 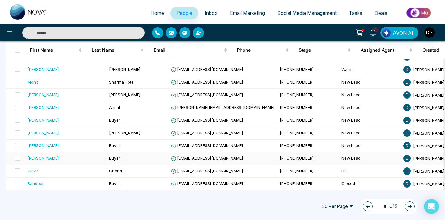 What do you see at coordinates (370, 69) in the screenshot?
I see `td: Warm` at bounding box center [370, 69].